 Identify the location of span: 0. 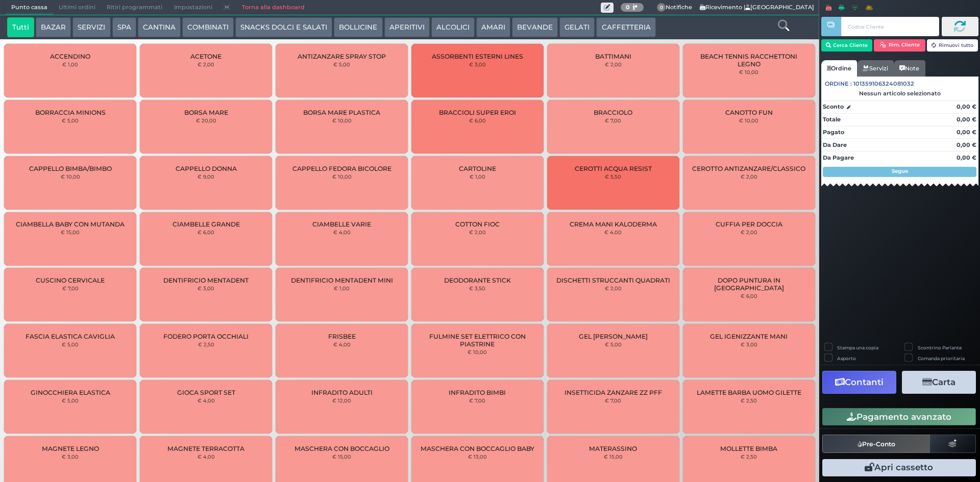
(661, 8).